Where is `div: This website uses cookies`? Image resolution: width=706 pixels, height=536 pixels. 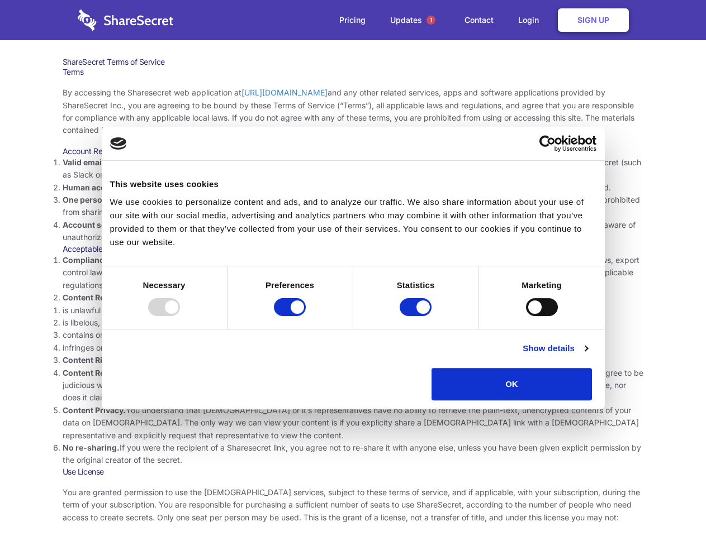 div: This website uses cookies is located at coordinates (353, 184).